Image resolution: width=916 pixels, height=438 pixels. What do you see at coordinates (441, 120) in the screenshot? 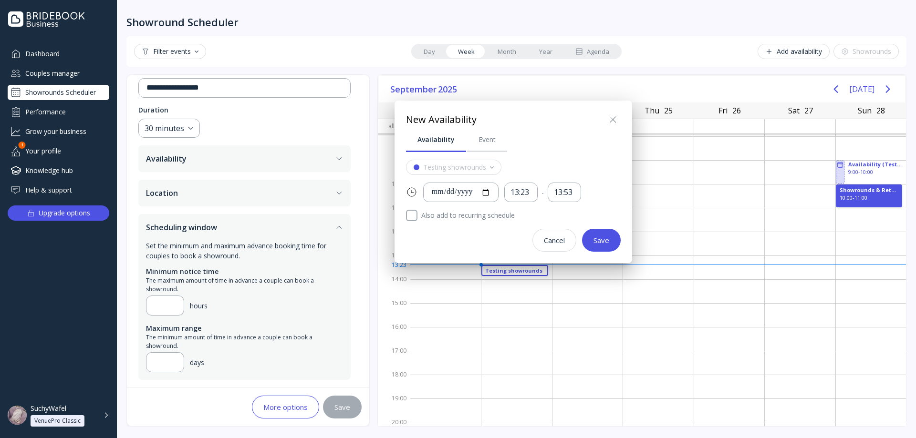
I see `div: New Availability` at bounding box center [441, 120].